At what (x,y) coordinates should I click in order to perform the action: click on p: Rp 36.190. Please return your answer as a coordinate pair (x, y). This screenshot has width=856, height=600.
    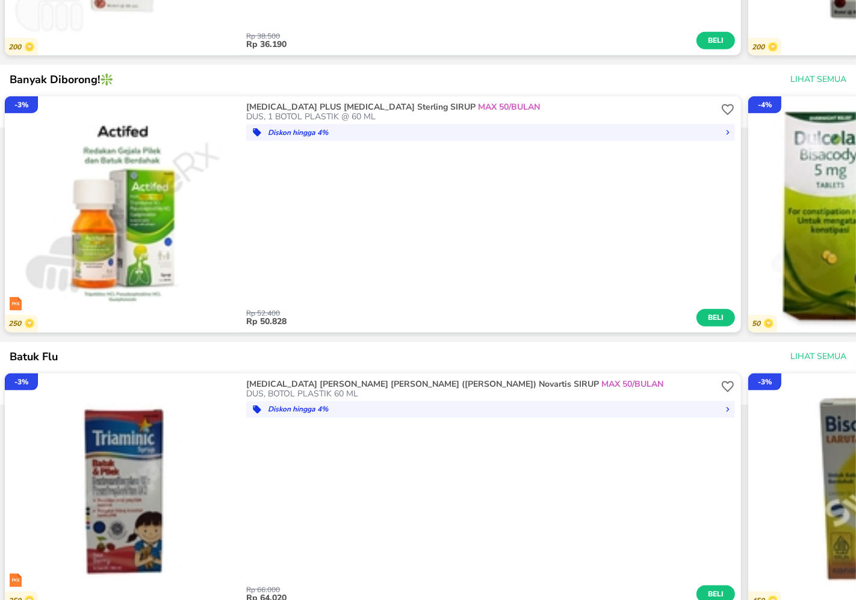
    Looking at the image, I should click on (472, 45).